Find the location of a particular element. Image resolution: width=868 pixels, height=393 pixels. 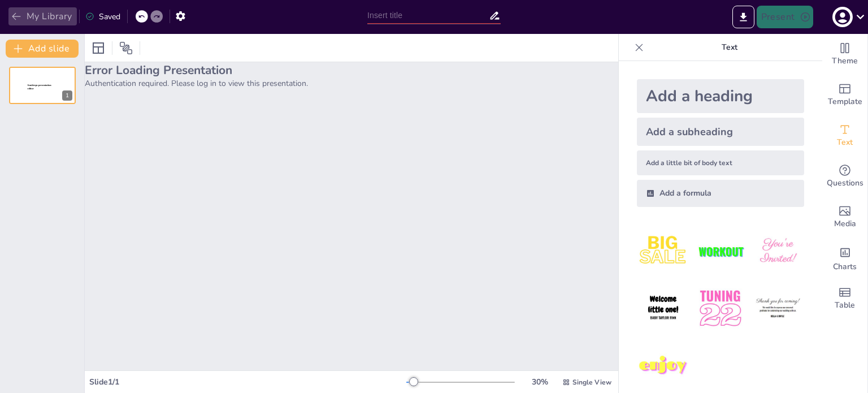

span: Table is located at coordinates (845, 306).